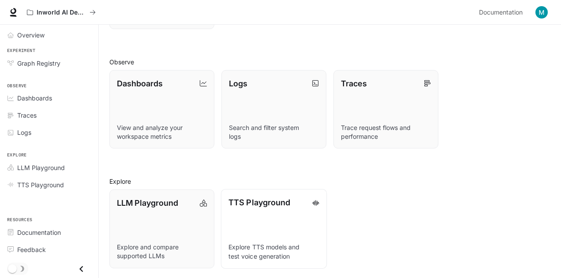 This screenshot has width=561, height=278. I want to click on span: Logs, so click(24, 132).